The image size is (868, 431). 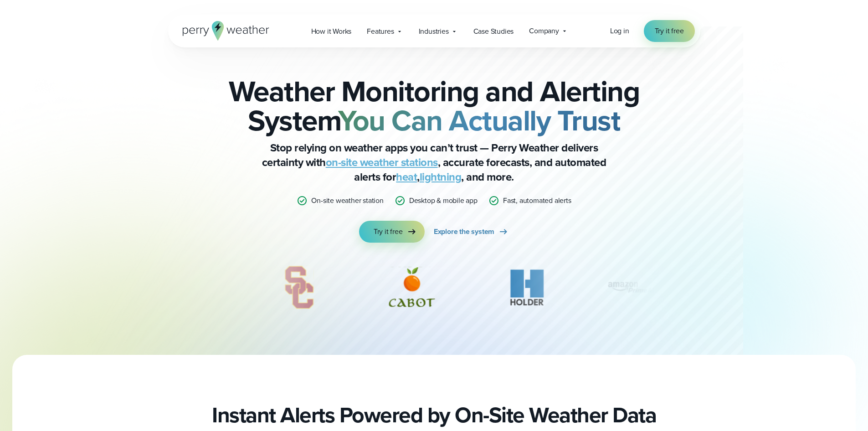 What do you see at coordinates (434, 415) in the screenshot?
I see `h2: Instant Alerts Powered by On-Site Weather Data` at bounding box center [434, 415].